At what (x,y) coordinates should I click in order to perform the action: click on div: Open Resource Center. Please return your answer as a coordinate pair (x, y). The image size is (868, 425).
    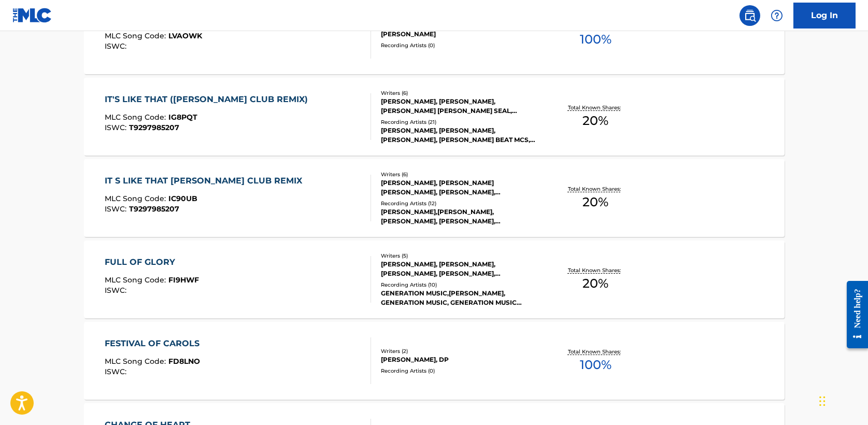
    Looking at the image, I should click on (18, 42).